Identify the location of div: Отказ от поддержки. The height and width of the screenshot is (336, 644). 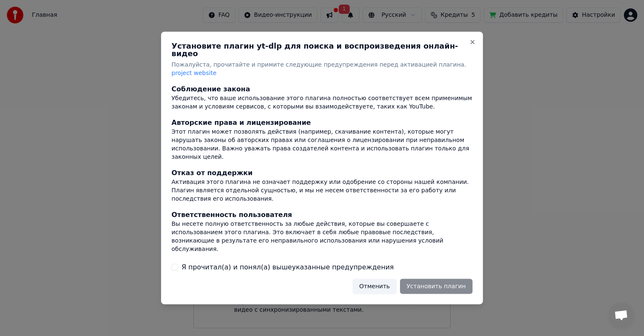
(322, 173).